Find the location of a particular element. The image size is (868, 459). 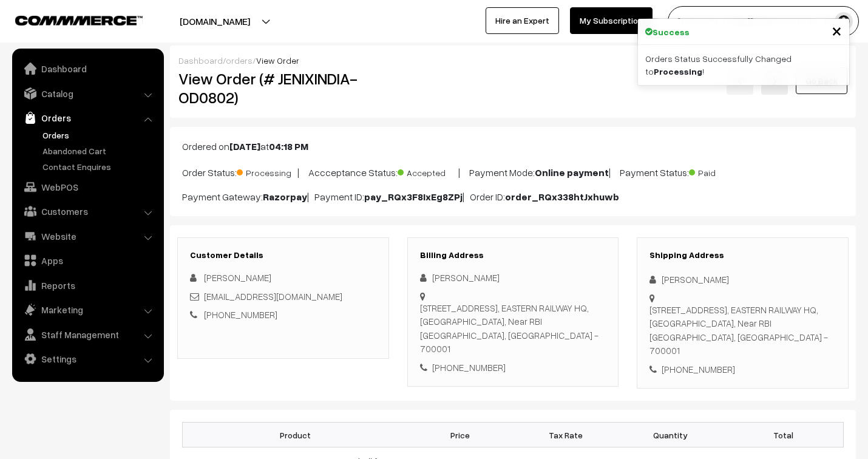

a: My Subscription is located at coordinates (611, 20).